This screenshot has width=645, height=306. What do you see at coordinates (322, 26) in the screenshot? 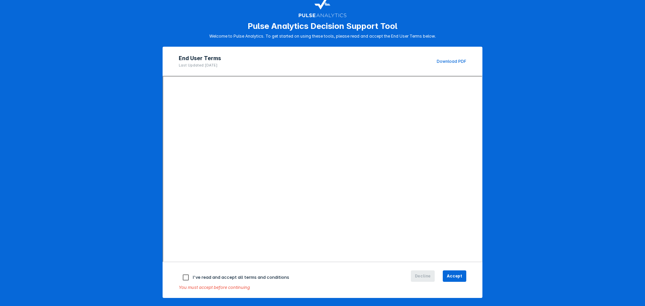
I see `h1: Pulse Analytics Decision Support Tool` at bounding box center [322, 26].